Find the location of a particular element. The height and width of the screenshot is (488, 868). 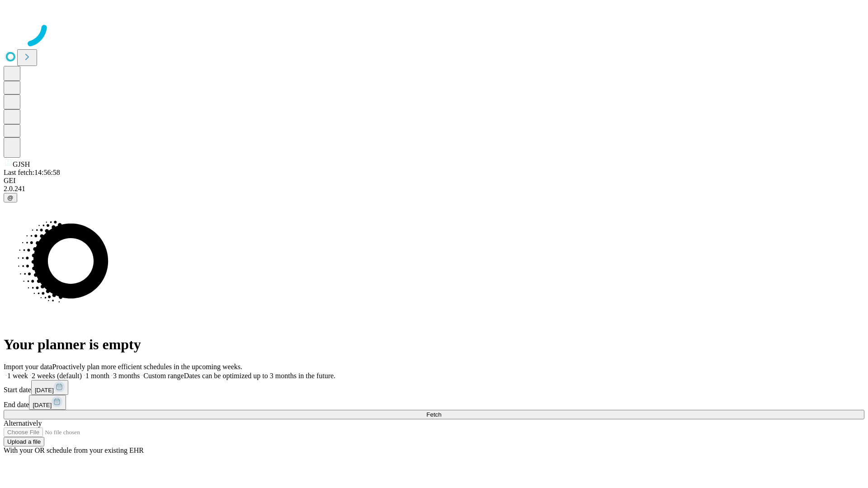

span: 1 week is located at coordinates (17, 376).